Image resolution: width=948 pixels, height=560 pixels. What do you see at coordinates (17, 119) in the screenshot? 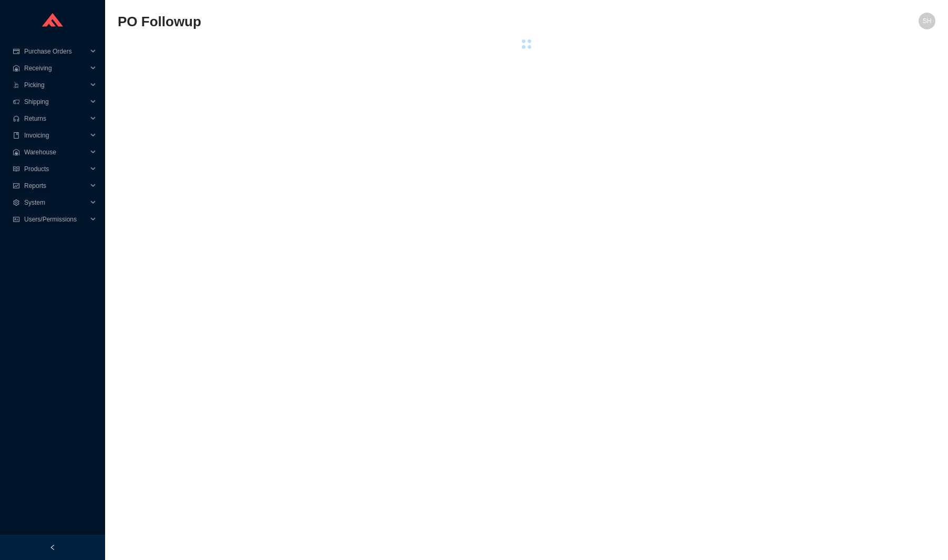
I see `span: customer-service` at bounding box center [17, 119].